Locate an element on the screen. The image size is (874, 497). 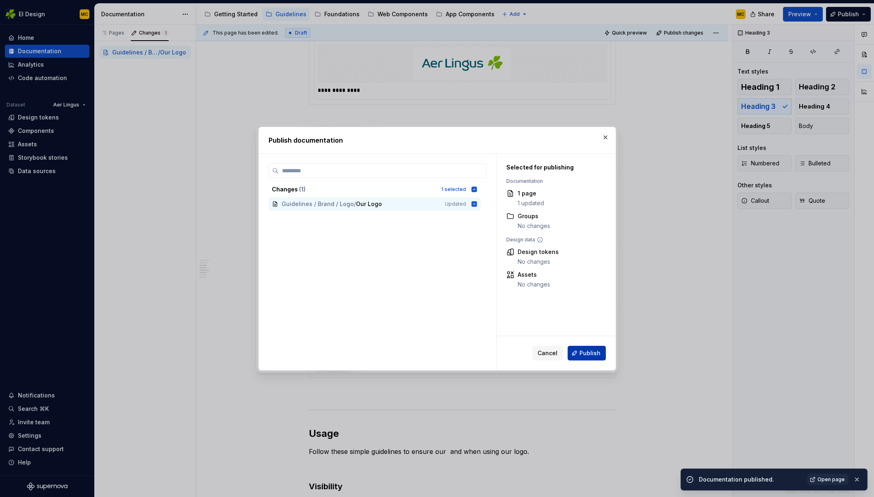
span: Guidelines / Brand / Logo is located at coordinates (318, 204).